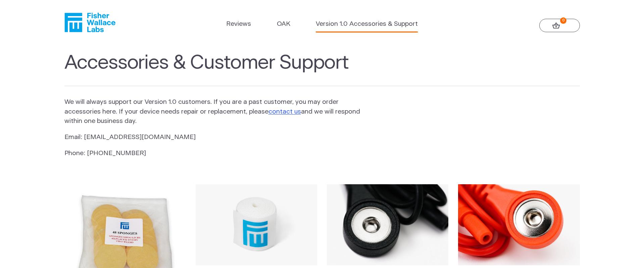 The height and width of the screenshot is (268, 644). Describe the element at coordinates (284, 24) in the screenshot. I see `a: OAK` at that location.